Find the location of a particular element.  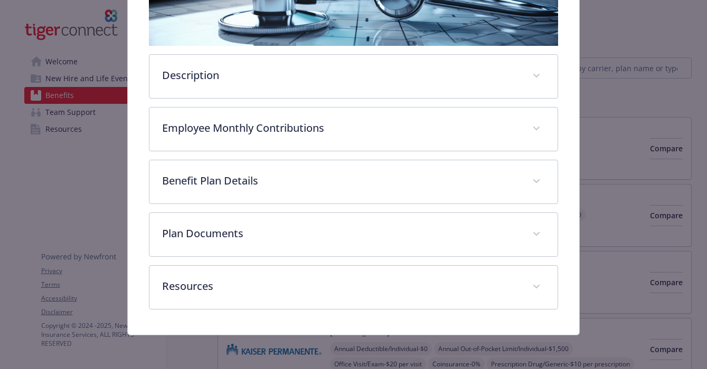

p: Employee Monthly Contributions is located at coordinates (340, 128).